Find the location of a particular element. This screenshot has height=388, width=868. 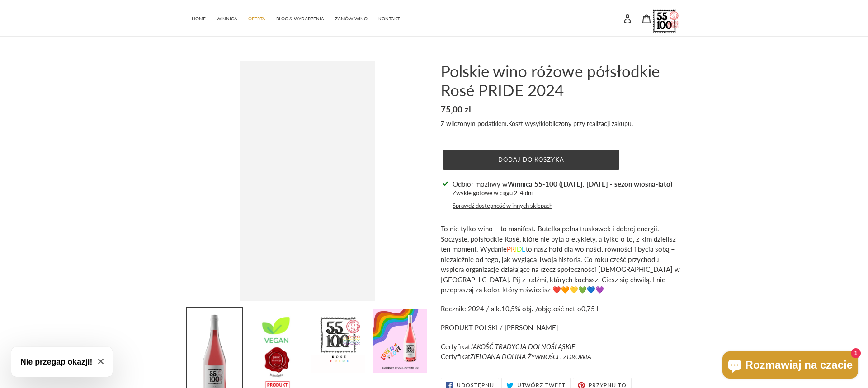

a: HOME is located at coordinates (198, 18).